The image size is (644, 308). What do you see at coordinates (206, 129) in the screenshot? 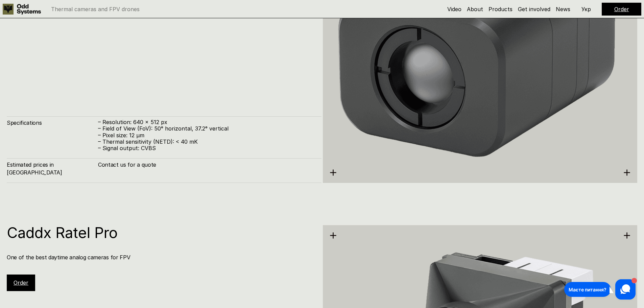
I see `p: – Field of View (FoV): 50° horizontal, 37.2° vertical` at bounding box center [206, 129].